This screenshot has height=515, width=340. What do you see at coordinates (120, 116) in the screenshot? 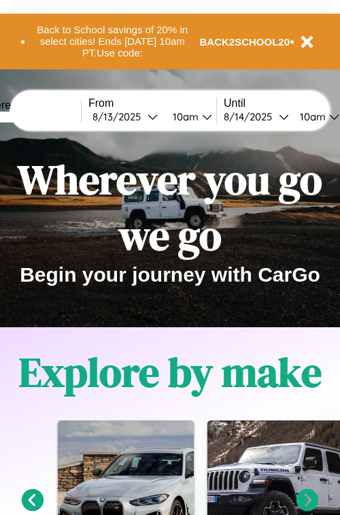
I see `div: 8 / 13 / 2025` at bounding box center [120, 116].